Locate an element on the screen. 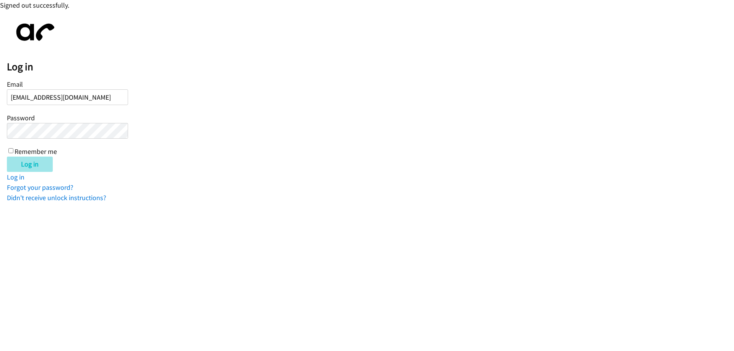  a: Forgot your password? is located at coordinates (40, 187).